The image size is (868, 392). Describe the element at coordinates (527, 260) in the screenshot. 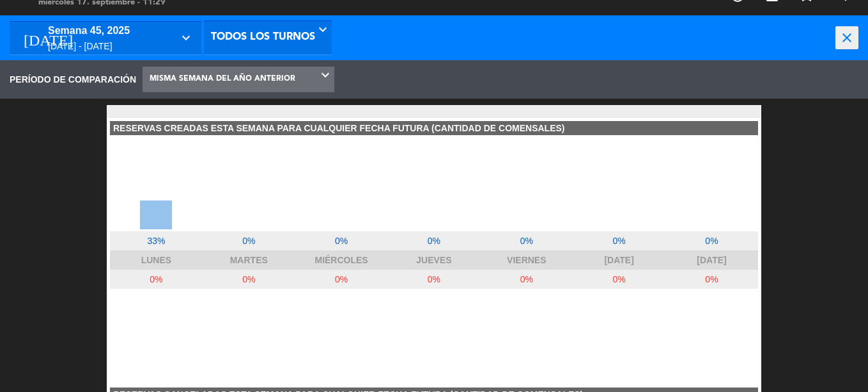

I see `div: Viernes` at that location.